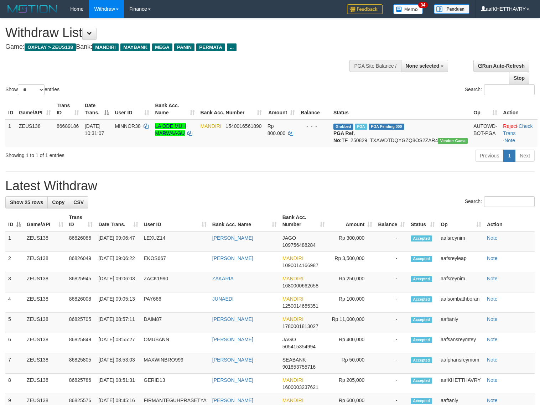 Image resolution: width=540 pixels, height=405 pixels. What do you see at coordinates (179, 33) in the screenshot?
I see `h1: Withdraw List` at bounding box center [179, 33].